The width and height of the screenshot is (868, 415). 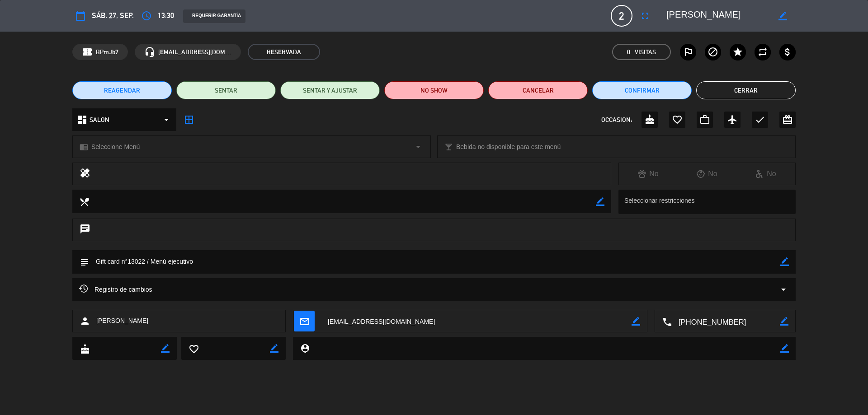 What do you see at coordinates (99, 119) in the screenshot?
I see `span: SALON` at bounding box center [99, 119].